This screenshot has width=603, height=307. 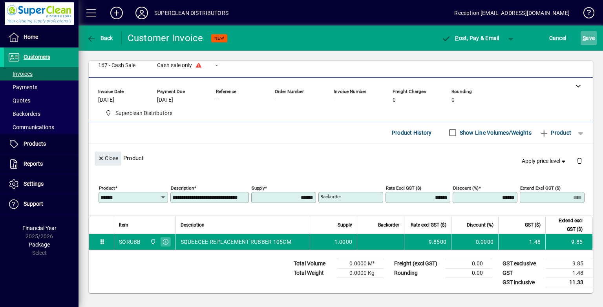 What do you see at coordinates (341, 158) in the screenshot?
I see `div: Product` at bounding box center [341, 158].